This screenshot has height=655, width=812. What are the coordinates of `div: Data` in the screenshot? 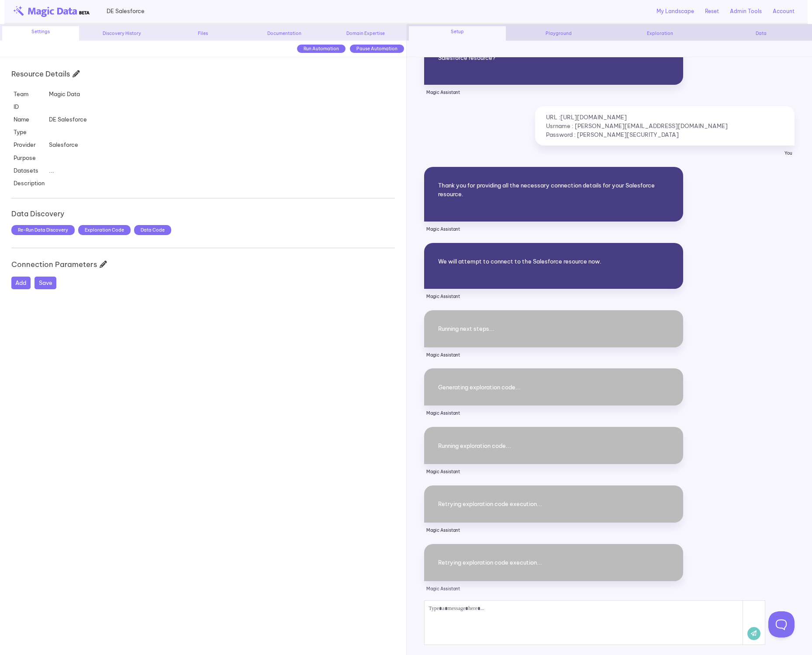 It's located at (761, 33).